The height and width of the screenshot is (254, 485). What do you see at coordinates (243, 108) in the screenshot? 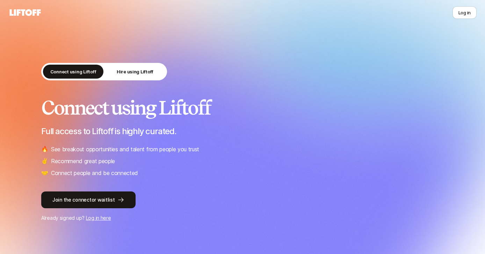
I see `h2: Connect using Liftoff` at bounding box center [243, 108].